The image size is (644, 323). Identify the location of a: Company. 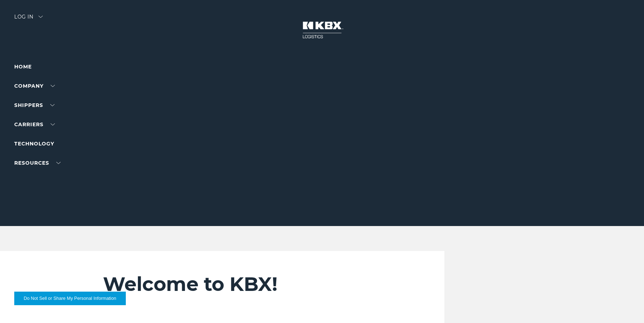
(34, 86).